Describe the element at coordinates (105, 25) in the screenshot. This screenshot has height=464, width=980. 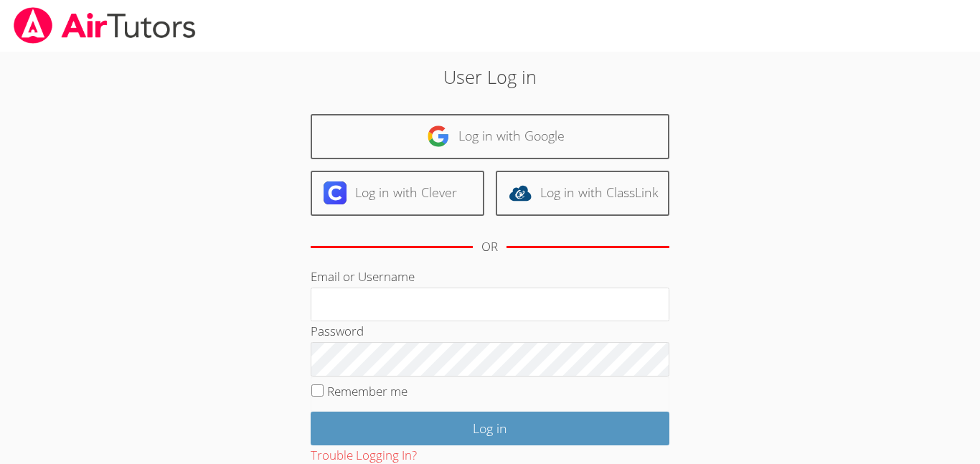
I see `img: airtutors_banner-c4298cdbf04f3fff15de1276eac7730deb9818008684d7c2e4769d2f7ddbe033.png` at that location.